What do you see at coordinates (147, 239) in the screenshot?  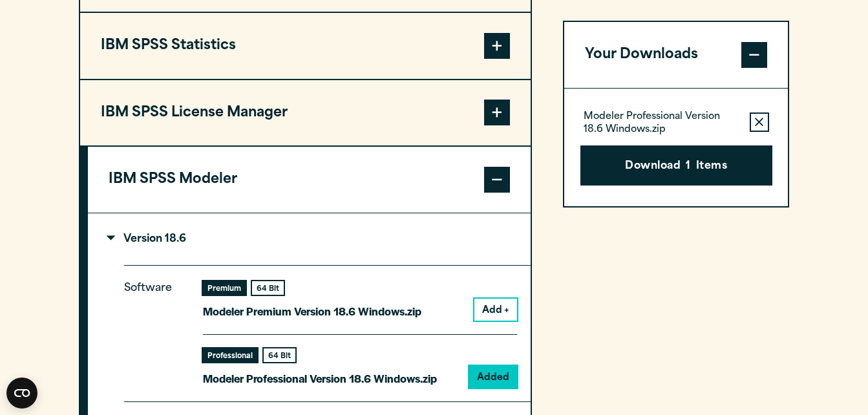 I see `p: Version 18.6` at bounding box center [147, 239].